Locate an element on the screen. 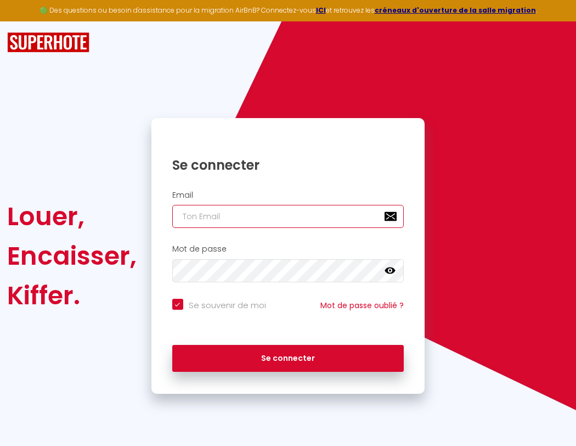 This screenshot has width=576, height=446. div: Encaisser, is located at coordinates (72, 256).